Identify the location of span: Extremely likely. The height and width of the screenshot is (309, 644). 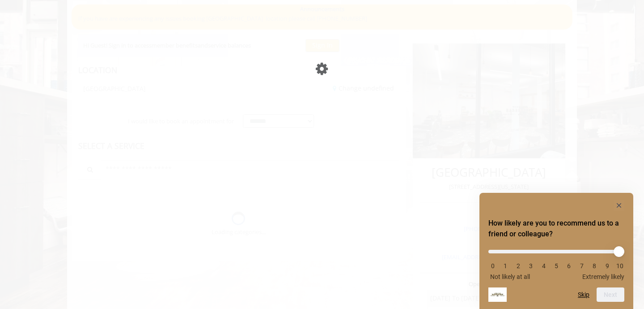
(603, 277).